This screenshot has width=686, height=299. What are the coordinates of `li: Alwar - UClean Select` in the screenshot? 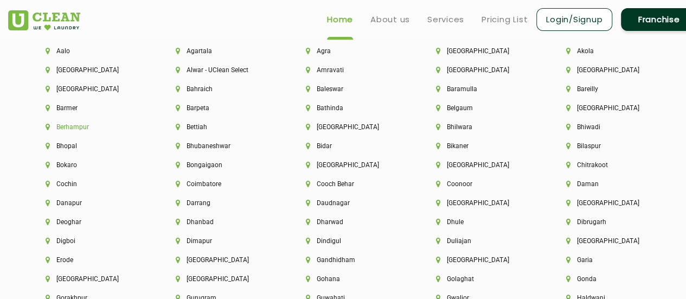 It's located at (222, 70).